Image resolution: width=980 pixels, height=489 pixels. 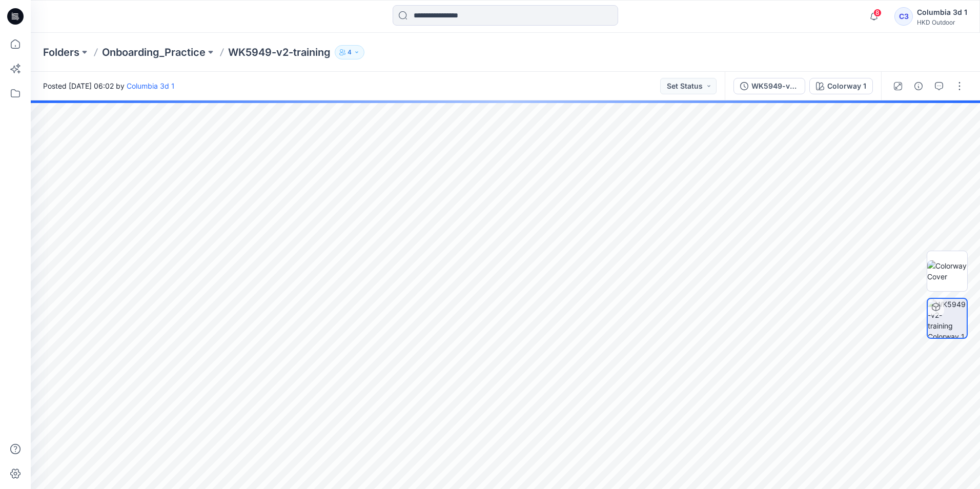 What do you see at coordinates (841, 86) in the screenshot?
I see `button: Colorway 1` at bounding box center [841, 86].